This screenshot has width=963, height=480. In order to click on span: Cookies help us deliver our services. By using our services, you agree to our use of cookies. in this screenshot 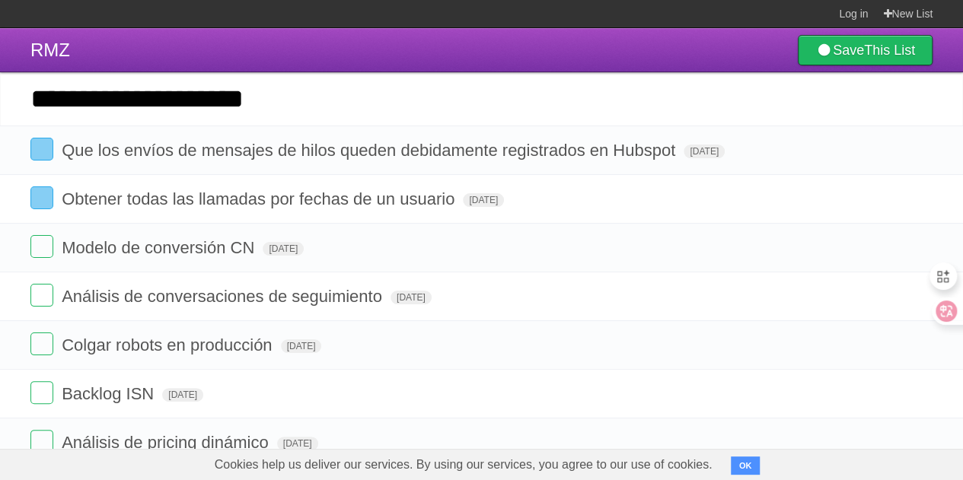, I will do `click(463, 465)`.